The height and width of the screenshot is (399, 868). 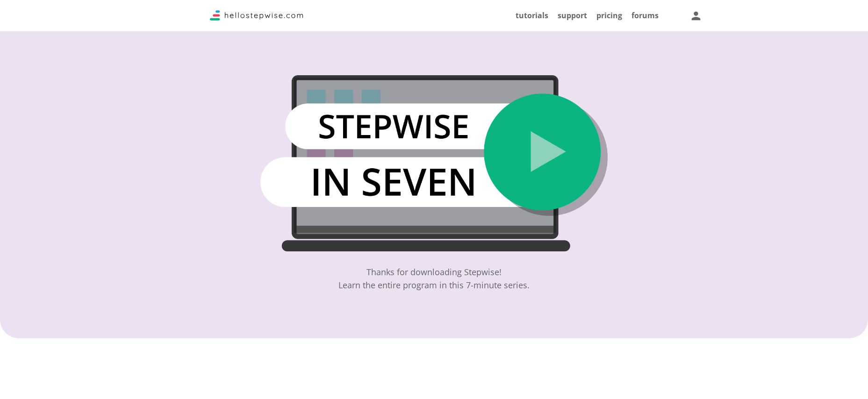 I want to click on img: thumbnailGuid1, so click(x=434, y=163).